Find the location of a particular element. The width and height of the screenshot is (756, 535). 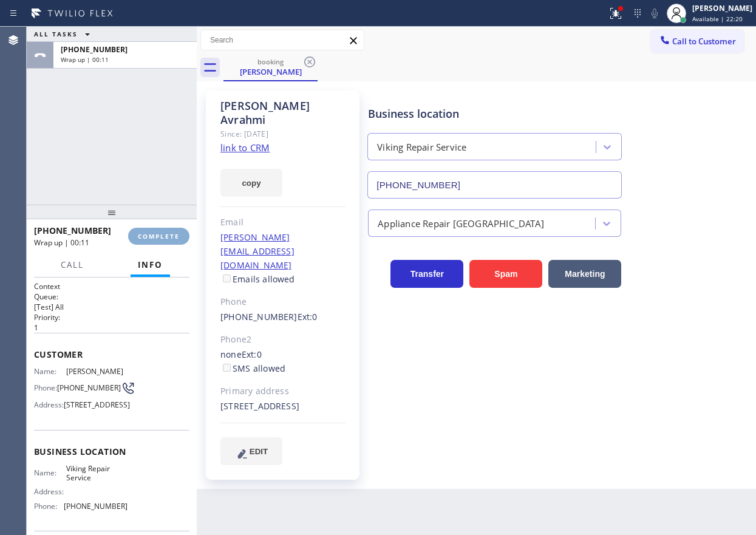

span: Info is located at coordinates (150, 265).